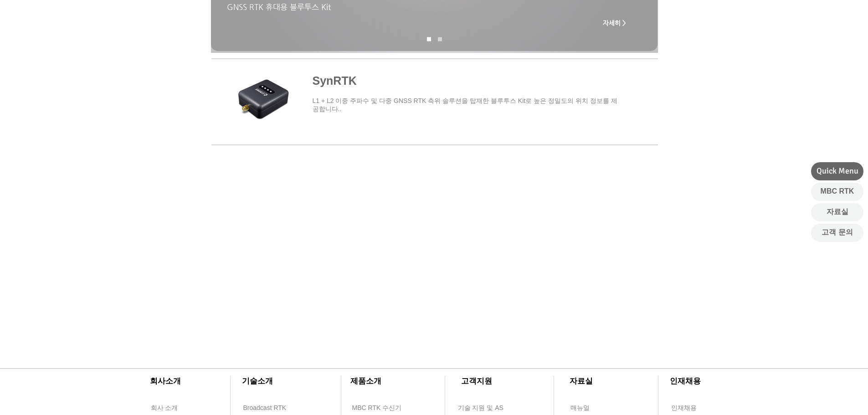 This screenshot has height=415, width=868. What do you see at coordinates (435, 39) in the screenshot?
I see `nav: 슬라이드` at bounding box center [435, 39].